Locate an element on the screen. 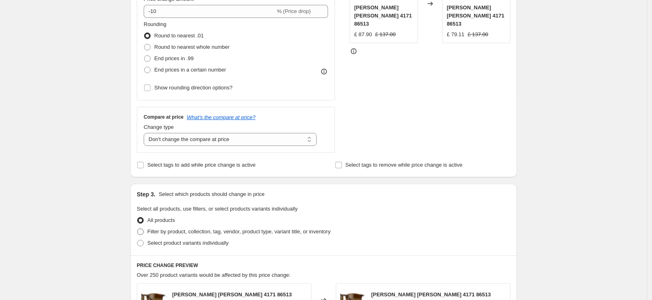 The image size is (652, 300). p: Select which products should change in price is located at coordinates (212, 195).